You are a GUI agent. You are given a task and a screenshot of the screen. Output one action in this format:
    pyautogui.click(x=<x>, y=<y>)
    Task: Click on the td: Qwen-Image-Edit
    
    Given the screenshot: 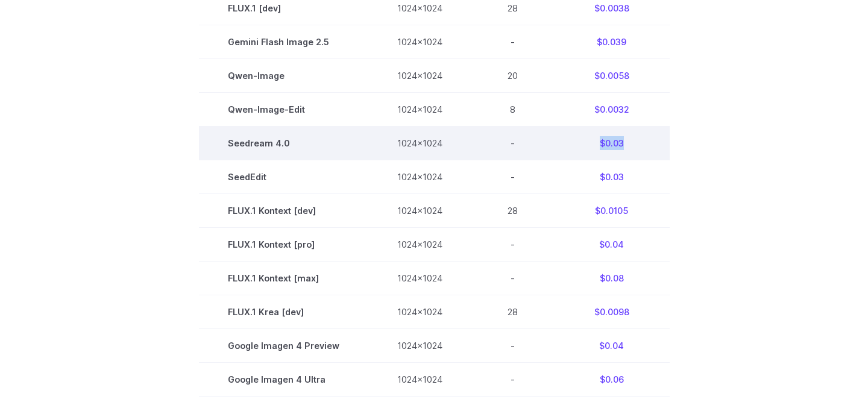 What is the action you would take?
    pyautogui.click(x=284, y=109)
    